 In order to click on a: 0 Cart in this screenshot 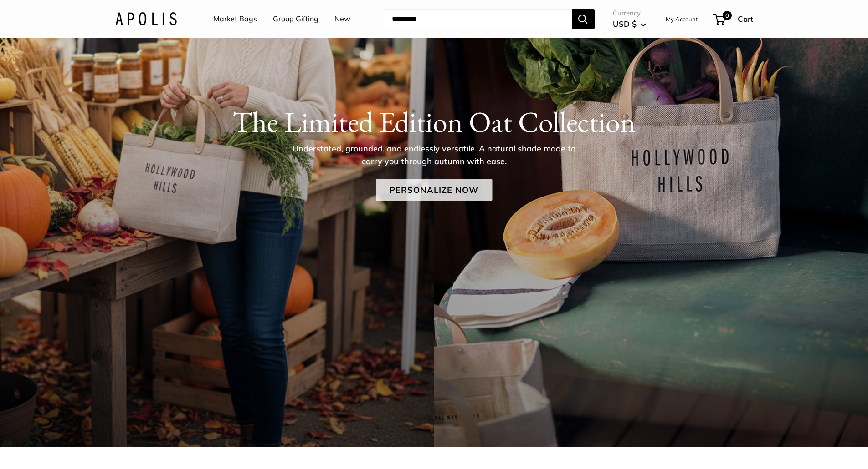, I will do `click(734, 19)`.